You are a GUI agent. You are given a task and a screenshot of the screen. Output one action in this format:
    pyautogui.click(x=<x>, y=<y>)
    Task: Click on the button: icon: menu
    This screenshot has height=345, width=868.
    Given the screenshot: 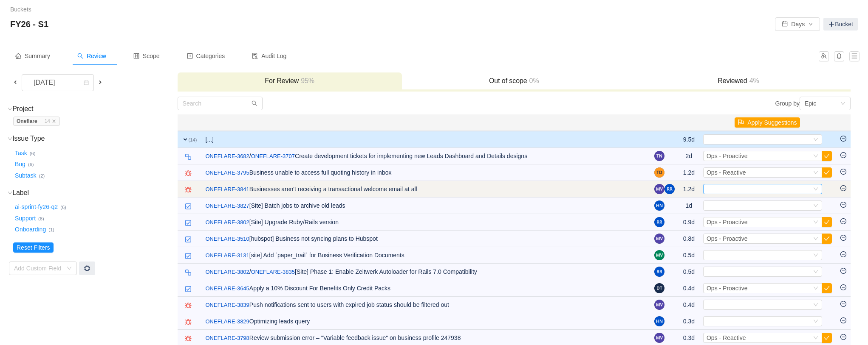 What is the action you would take?
    pyautogui.click(x=854, y=57)
    